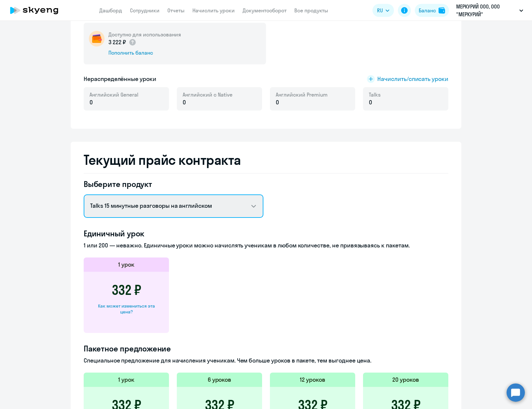 The image size is (532, 409). What do you see at coordinates (375, 94) in the screenshot?
I see `span: Talks` at bounding box center [375, 94].